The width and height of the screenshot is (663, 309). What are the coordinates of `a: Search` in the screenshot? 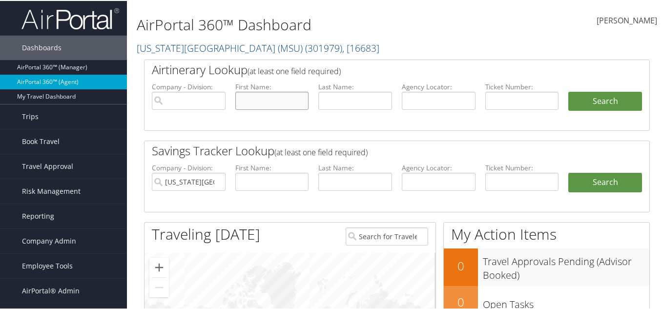 It's located at (605, 182).